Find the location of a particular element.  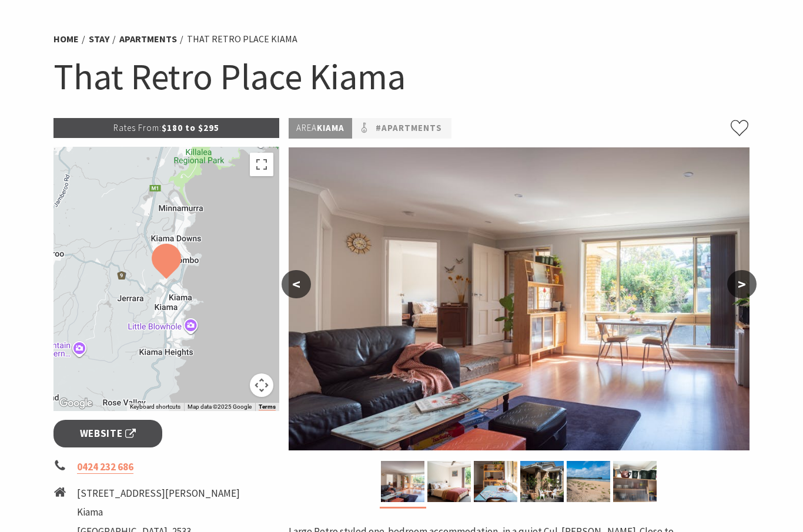

button: Keyboard shortcuts is located at coordinates (155, 408).